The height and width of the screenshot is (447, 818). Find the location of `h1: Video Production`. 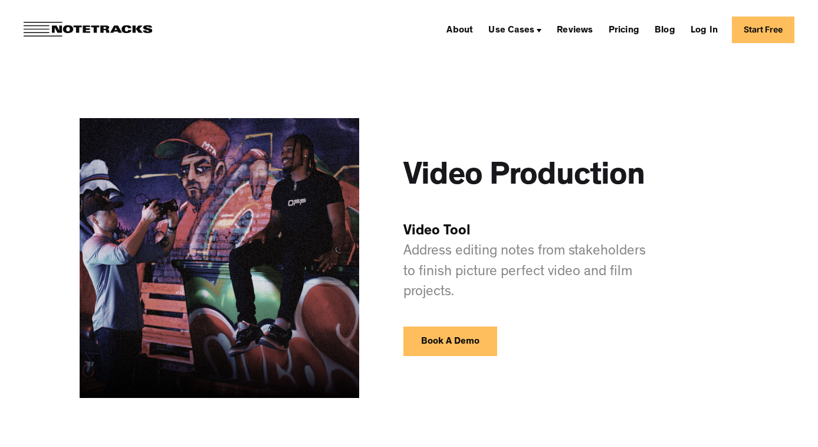

h1: Video Production is located at coordinates (524, 178).